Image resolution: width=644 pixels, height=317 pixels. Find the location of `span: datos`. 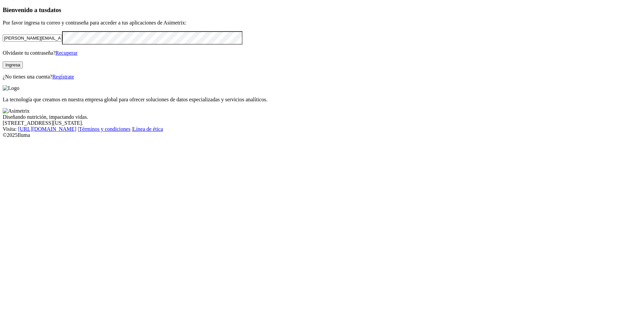

span: datos is located at coordinates (54, 10).